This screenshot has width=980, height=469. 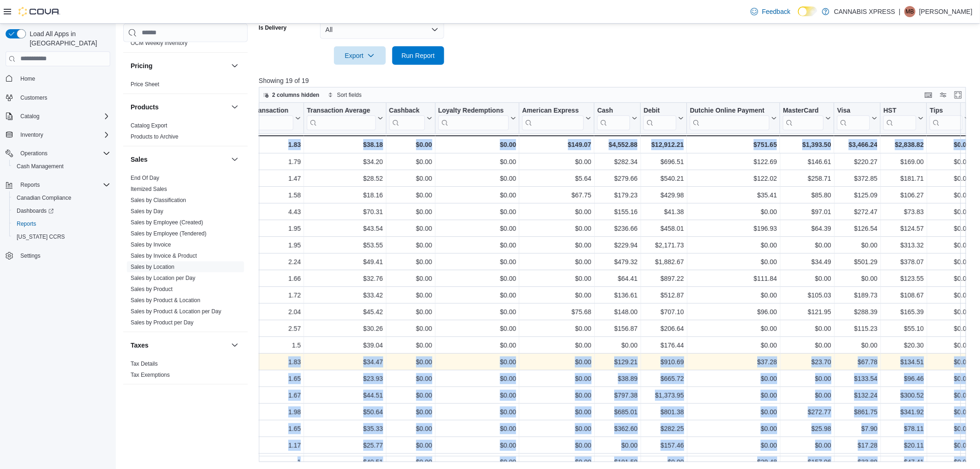 What do you see at coordinates (34, 154) in the screenshot?
I see `span: Operations` at bounding box center [34, 154].